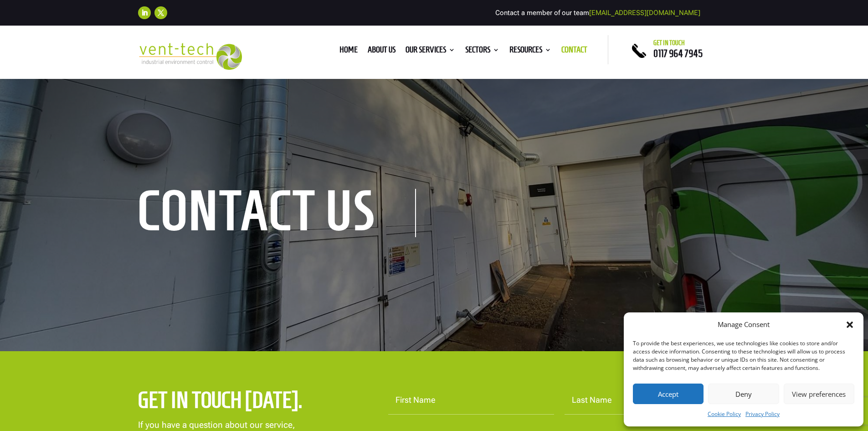  Describe the element at coordinates (430, 52) in the screenshot. I see `a: Our Services` at that location.